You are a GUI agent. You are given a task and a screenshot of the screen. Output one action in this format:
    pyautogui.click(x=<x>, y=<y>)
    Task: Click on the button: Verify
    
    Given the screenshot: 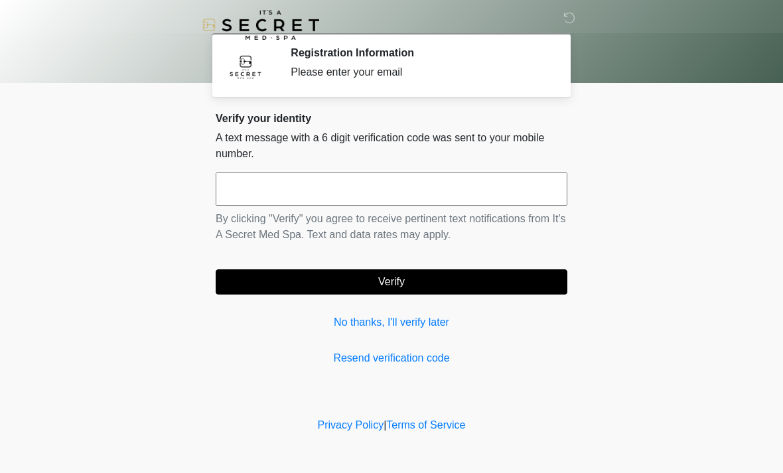 What is the action you would take?
    pyautogui.click(x=391, y=282)
    